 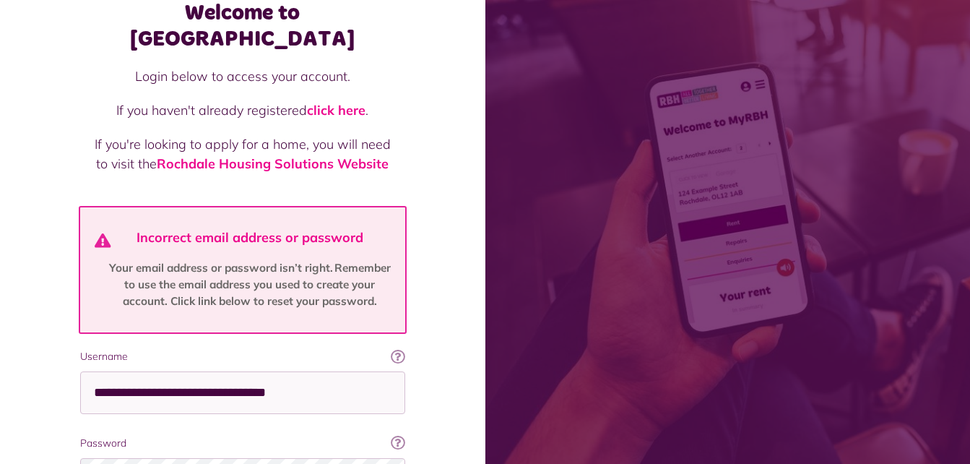 I want to click on h4: Incorrect email address or password, so click(x=249, y=238).